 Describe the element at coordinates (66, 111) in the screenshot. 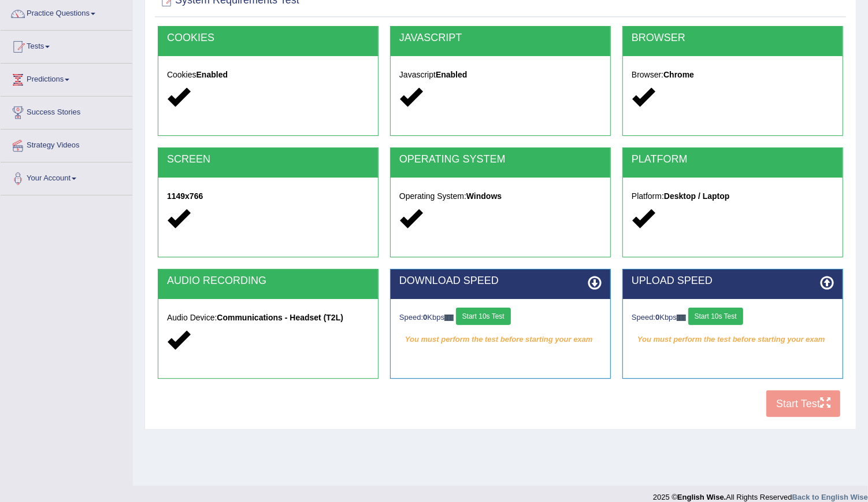

I see `a: Success Stories` at that location.